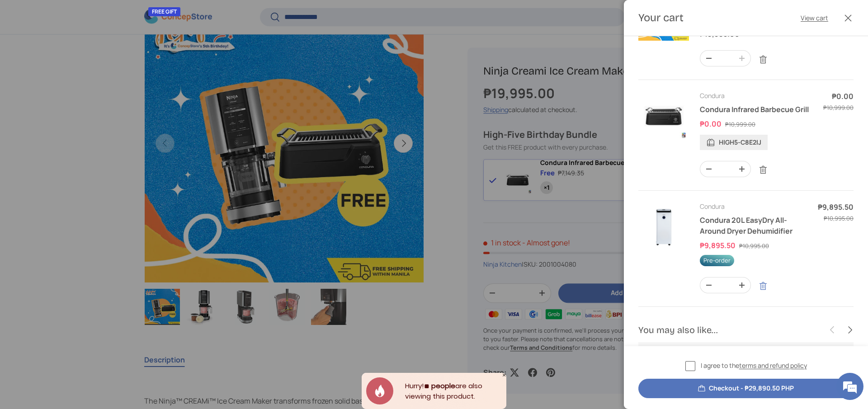  What do you see at coordinates (100, 56) in the screenshot?
I see `div: Chat with us now` at bounding box center [100, 56].